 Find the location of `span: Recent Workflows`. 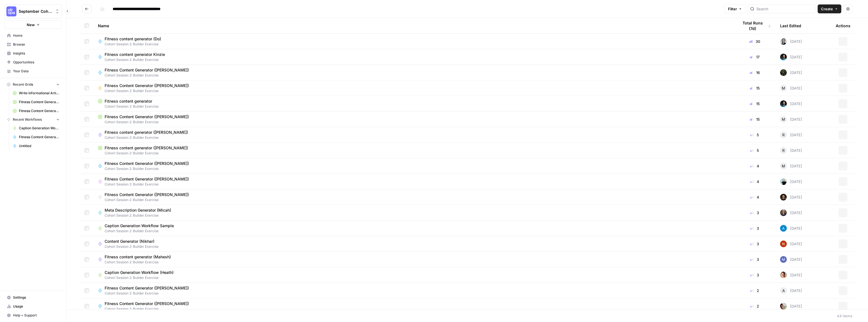

span: Recent Workflows is located at coordinates (28, 120).